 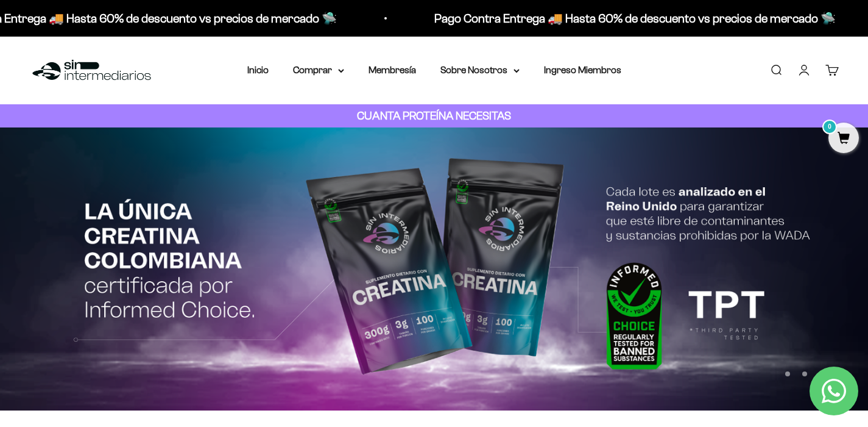 I want to click on a: Inicio, so click(x=258, y=70).